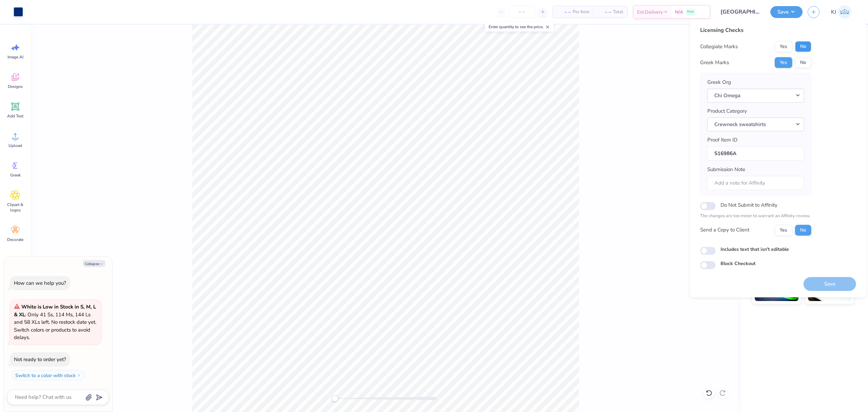  What do you see at coordinates (722, 139) in the screenshot?
I see `label: Proof Item ID` at bounding box center [722, 139].